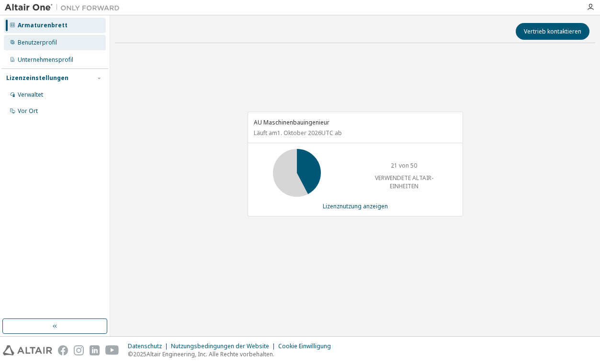  I want to click on font: 1. Oktober 2026, so click(299, 133).